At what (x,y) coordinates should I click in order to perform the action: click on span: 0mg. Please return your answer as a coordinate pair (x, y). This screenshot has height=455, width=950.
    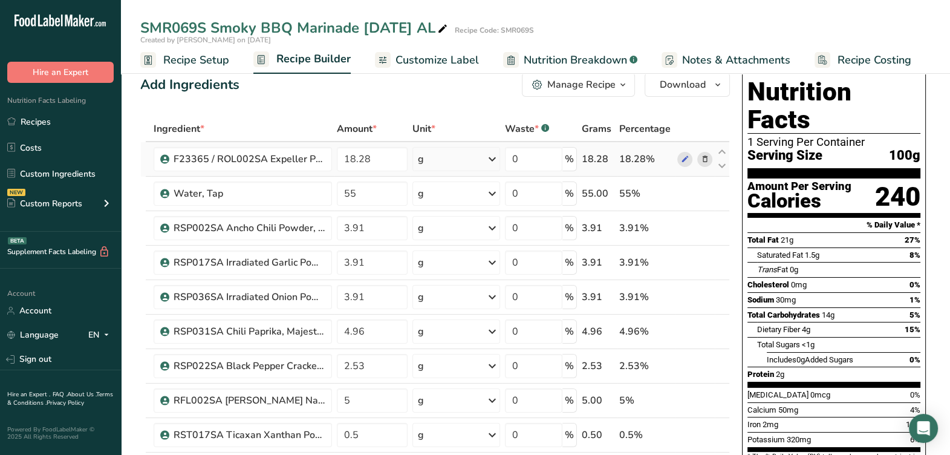
    Looking at the image, I should click on (799, 284).